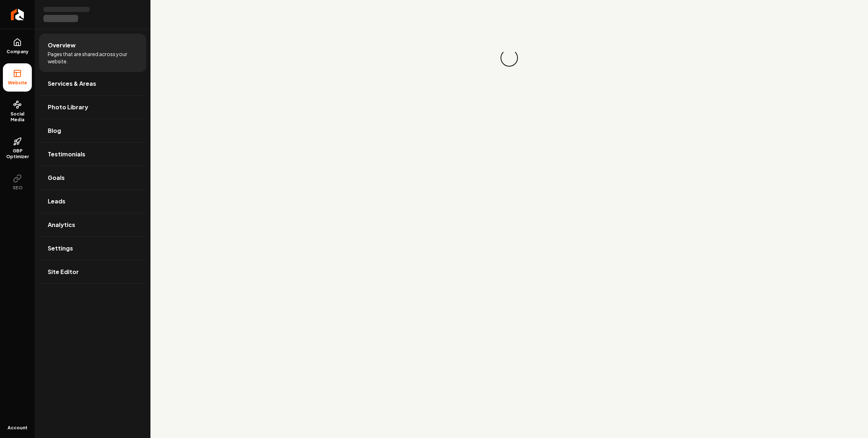  I want to click on span: Site Editor, so click(64, 272).